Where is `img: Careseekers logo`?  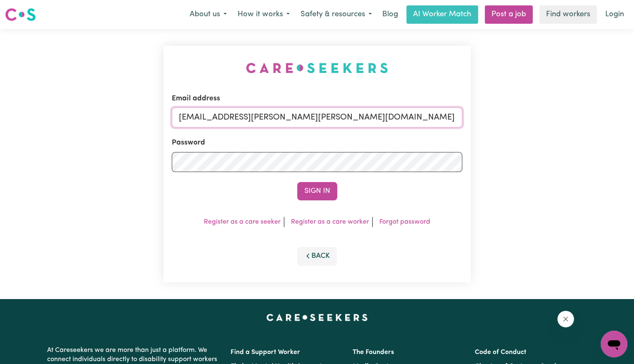
img: Careseekers logo is located at coordinates (20, 15).